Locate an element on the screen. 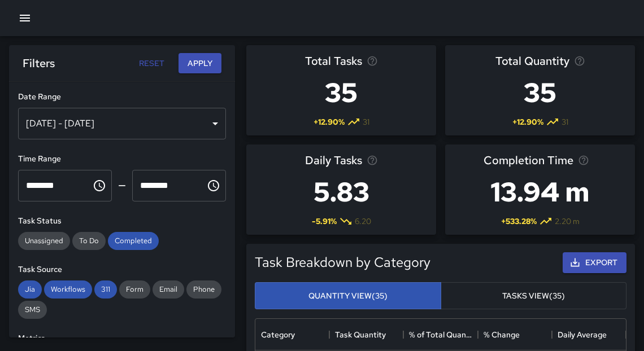 The width and height of the screenshot is (644, 351). h6: Task Source is located at coordinates (122, 270).